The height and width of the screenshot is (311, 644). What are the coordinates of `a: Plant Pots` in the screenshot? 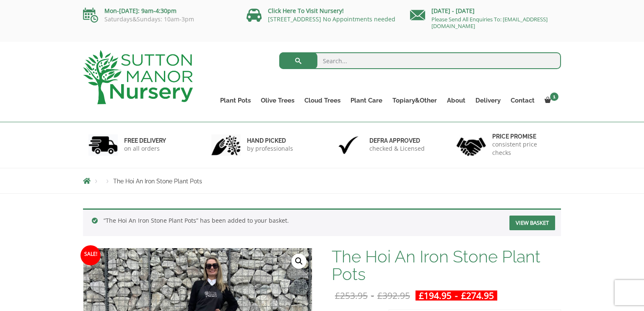 It's located at (235, 100).